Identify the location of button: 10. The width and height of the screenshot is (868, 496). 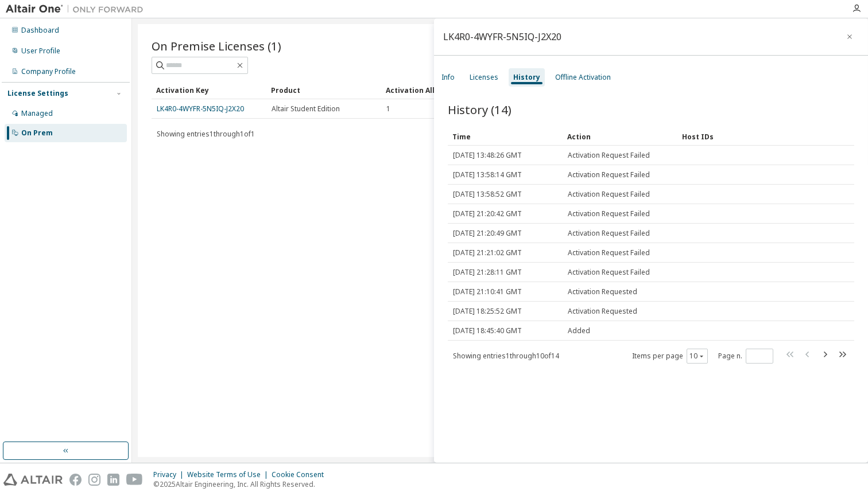
(697, 357).